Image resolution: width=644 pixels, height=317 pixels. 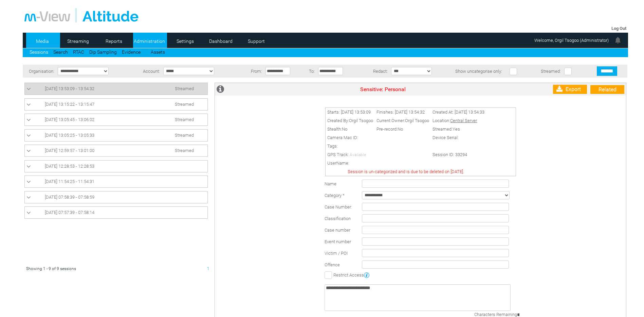 What do you see at coordinates (253, 71) in the screenshot?
I see `td: From:` at bounding box center [253, 71].